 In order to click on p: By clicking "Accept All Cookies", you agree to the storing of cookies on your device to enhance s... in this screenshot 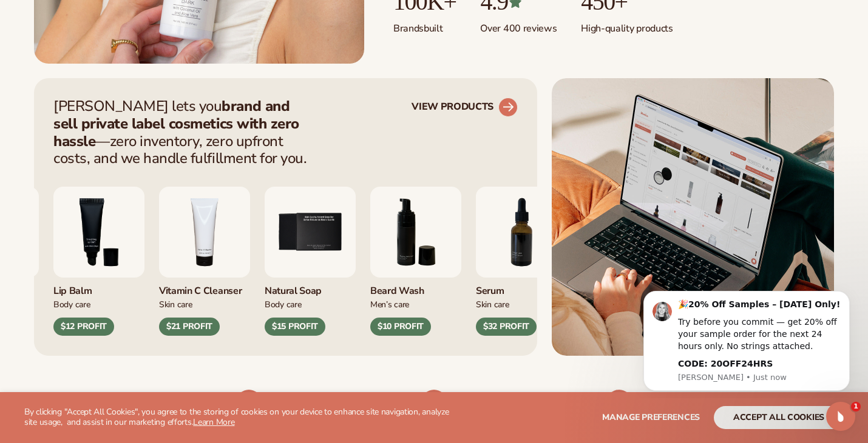, I will do `click(237, 418)`.